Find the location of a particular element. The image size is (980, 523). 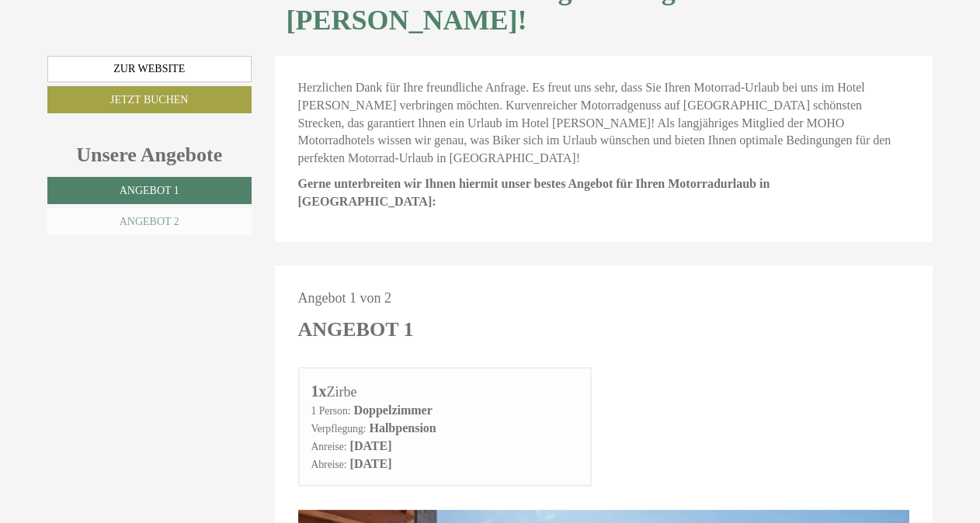

a: Jetzt buchen is located at coordinates (149, 99).